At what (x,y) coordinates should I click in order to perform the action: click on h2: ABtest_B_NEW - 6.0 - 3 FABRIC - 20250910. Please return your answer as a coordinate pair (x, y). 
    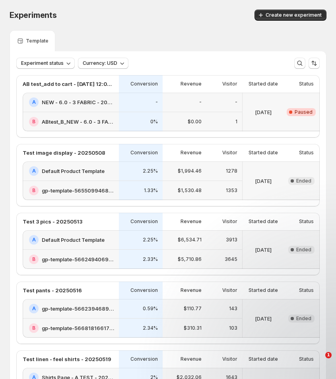
    Looking at the image, I should click on (78, 122).